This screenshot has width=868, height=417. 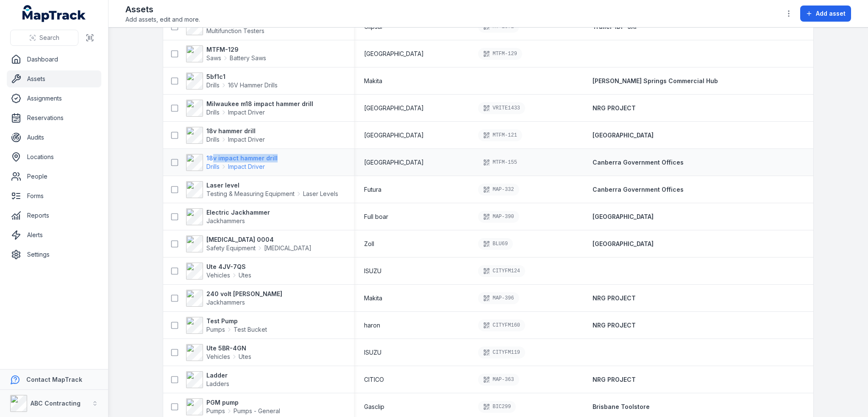 What do you see at coordinates (501, 136) in the screenshot?
I see `div: MTFM-121` at bounding box center [501, 136].